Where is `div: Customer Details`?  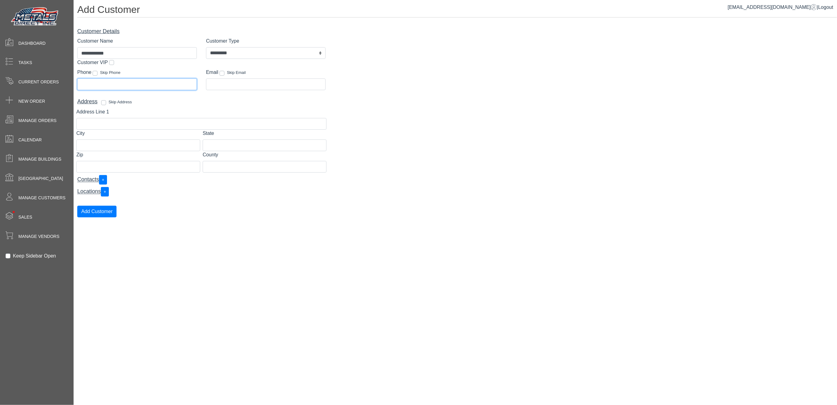
div: Customer Details is located at coordinates (202, 31).